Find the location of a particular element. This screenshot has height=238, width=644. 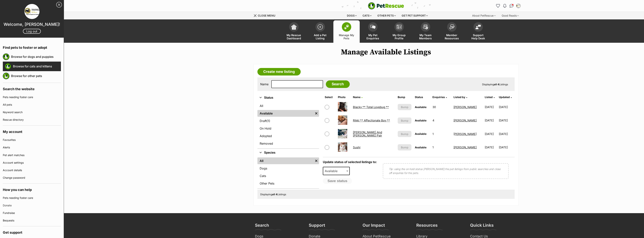

a: Removed is located at coordinates (288, 143).